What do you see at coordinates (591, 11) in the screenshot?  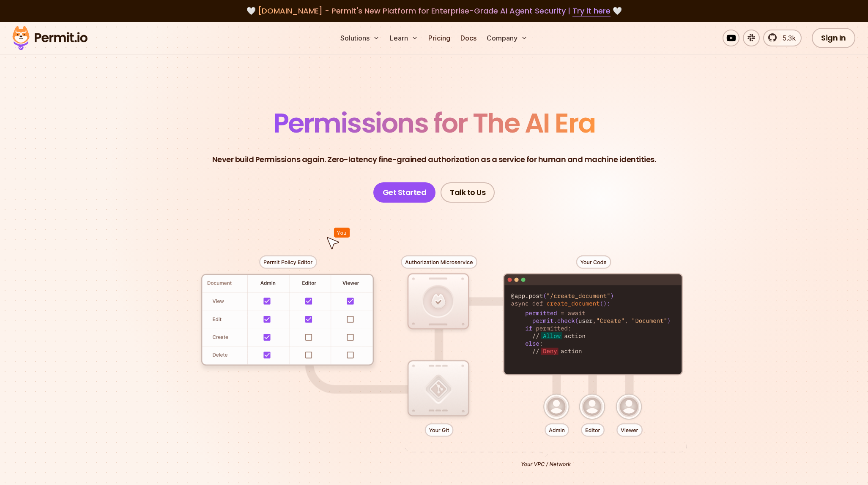 I see `a: Try it here` at bounding box center [591, 11].